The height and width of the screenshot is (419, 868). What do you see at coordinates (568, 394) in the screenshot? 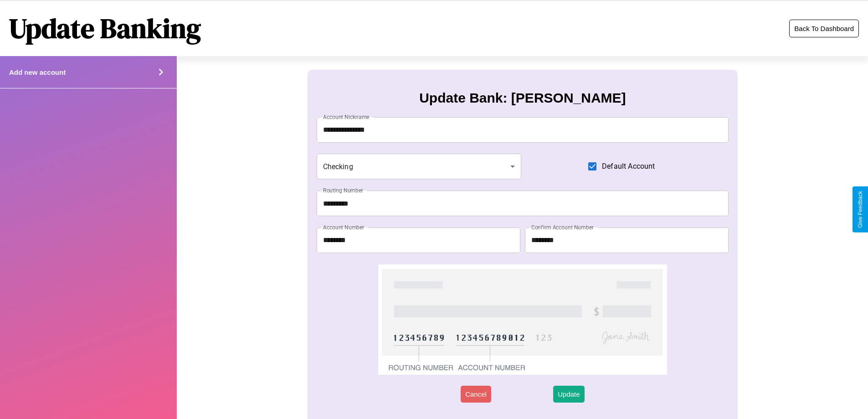
I see `button: Update` at bounding box center [568, 394].